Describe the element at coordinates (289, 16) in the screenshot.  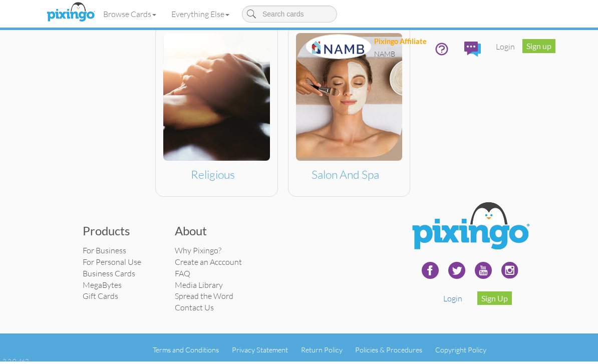
I see `input: Search cards` at that location.